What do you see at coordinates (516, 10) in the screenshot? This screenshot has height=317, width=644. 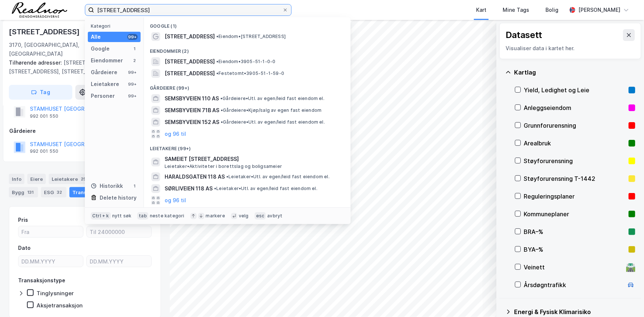 I see `div: Mine Tags` at bounding box center [516, 10].